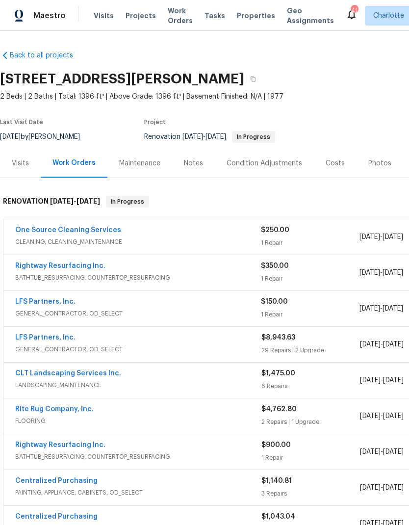 The image size is (409, 525). Describe the element at coordinates (311, 351) in the screenshot. I see `div: 29 Repairs | 2 Upgrade` at that location.